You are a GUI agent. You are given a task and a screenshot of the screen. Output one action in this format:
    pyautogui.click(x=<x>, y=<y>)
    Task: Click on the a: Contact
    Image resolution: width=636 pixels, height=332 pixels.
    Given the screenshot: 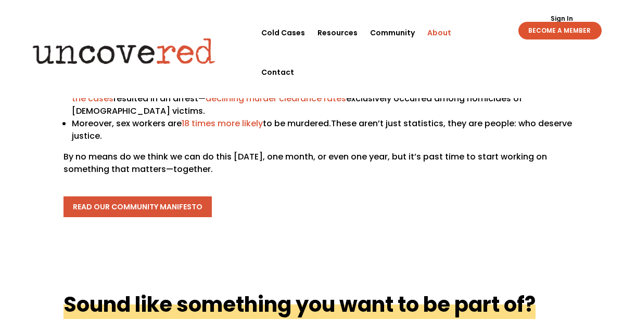 What is the action you would take?
    pyautogui.click(x=277, y=72)
    